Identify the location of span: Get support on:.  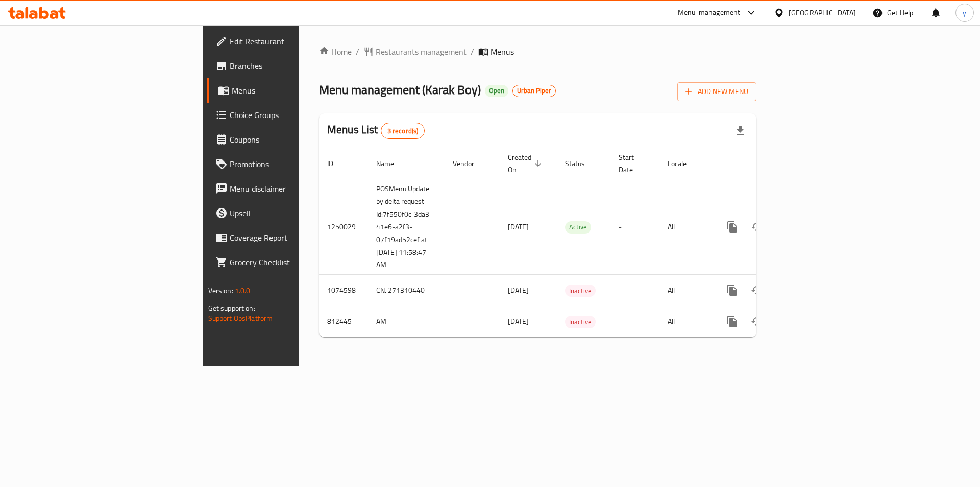
(231, 308).